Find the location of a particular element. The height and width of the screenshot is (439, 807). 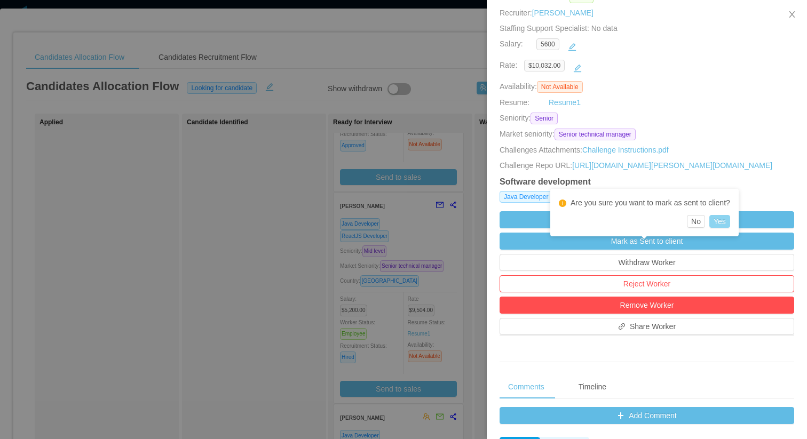

span: Staffing Support Specialist: is located at coordinates (558, 28).